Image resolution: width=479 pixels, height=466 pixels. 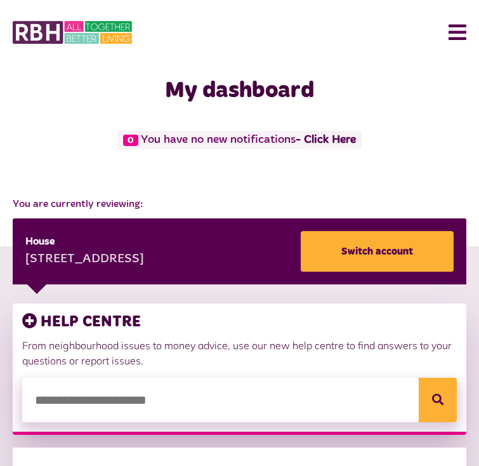 What do you see at coordinates (84, 242) in the screenshot?
I see `div: House` at bounding box center [84, 242].